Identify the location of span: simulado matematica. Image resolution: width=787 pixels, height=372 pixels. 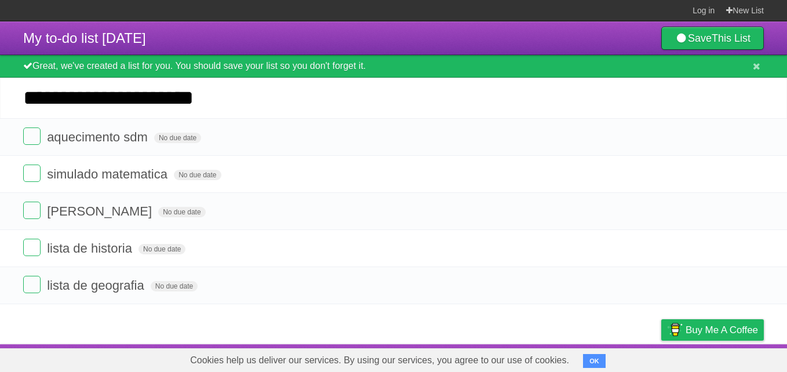
(108, 174).